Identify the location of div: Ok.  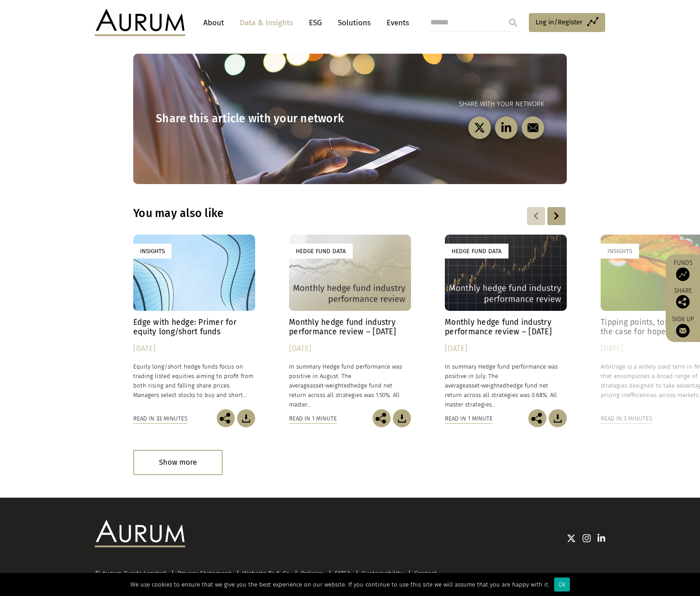
(562, 584).